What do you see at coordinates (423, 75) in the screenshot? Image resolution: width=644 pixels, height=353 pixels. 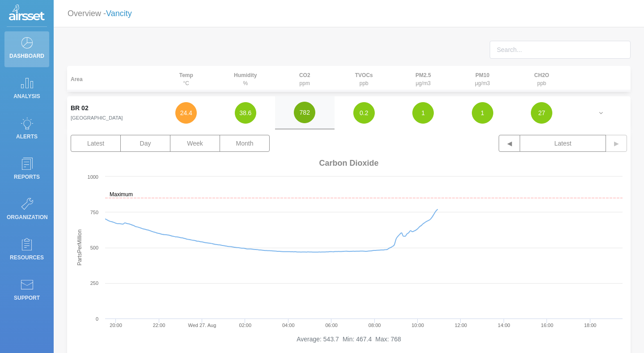 I see `strong: PM2.5` at bounding box center [423, 75].